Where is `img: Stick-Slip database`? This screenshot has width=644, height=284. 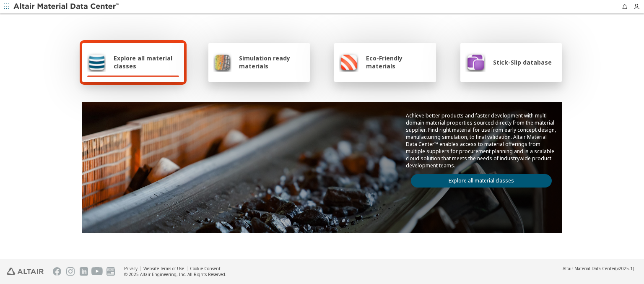 img: Stick-Slip database is located at coordinates (475, 62).